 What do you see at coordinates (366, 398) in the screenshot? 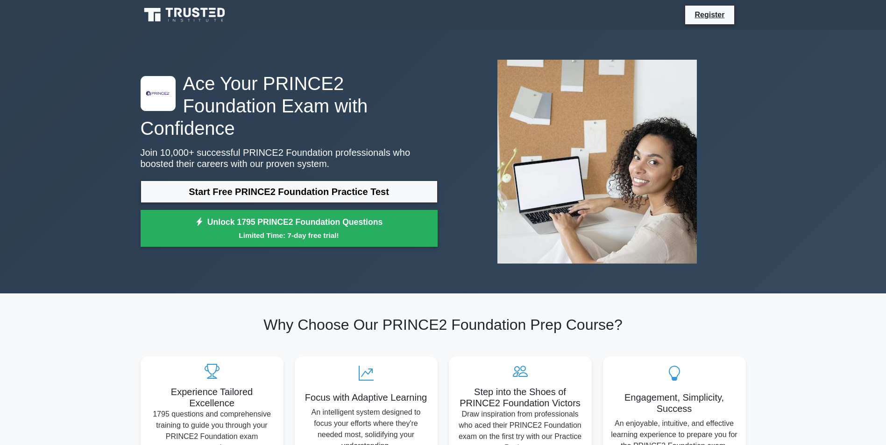
I see `h5: Focus with Adaptive Learning` at bounding box center [366, 398].